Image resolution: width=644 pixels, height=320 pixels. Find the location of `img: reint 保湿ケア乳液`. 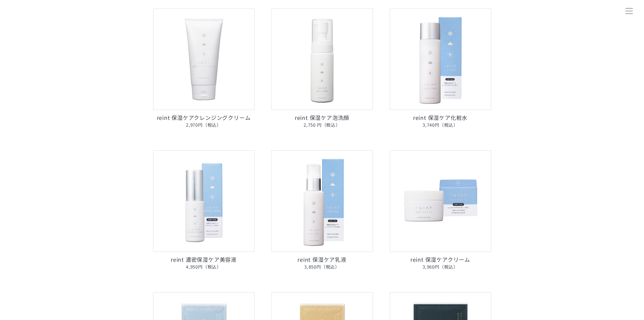

img: reint 保湿ケア乳液 is located at coordinates (322, 201).